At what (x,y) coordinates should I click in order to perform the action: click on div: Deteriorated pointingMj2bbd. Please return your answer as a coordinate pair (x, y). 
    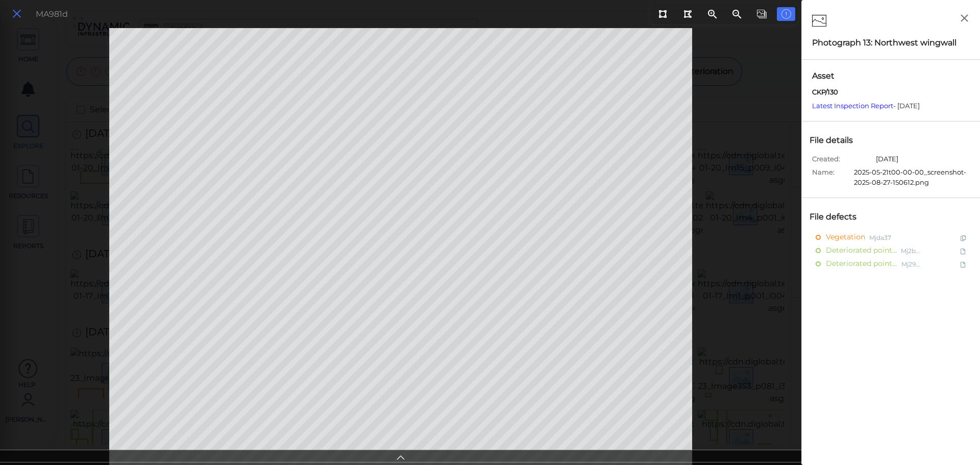
    Looking at the image, I should click on (891, 250).